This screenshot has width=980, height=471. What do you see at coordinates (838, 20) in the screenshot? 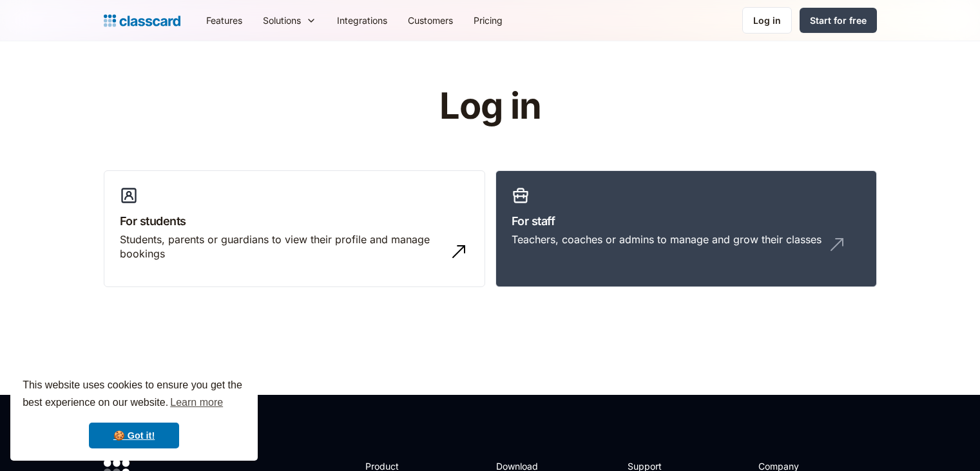
I see `div: Start for free` at bounding box center [838, 20].